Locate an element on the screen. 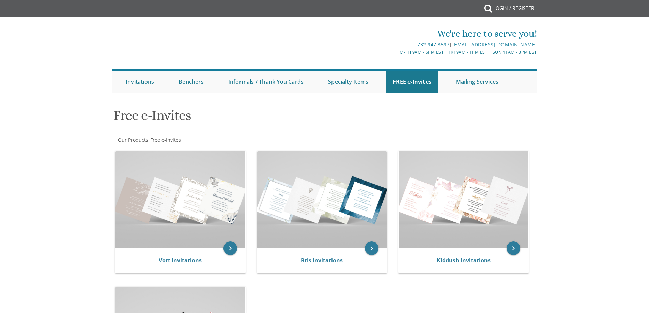  img: Vort Invitations is located at coordinates (180, 200).